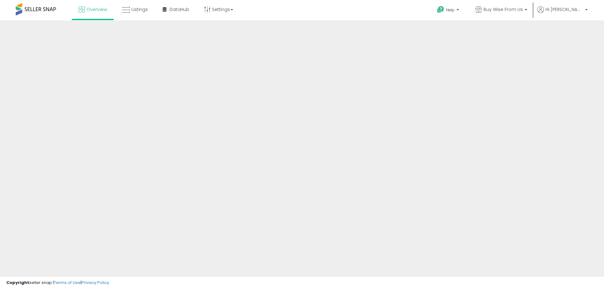 The image size is (604, 289). What do you see at coordinates (67, 282) in the screenshot?
I see `a: Terms of Use` at bounding box center [67, 282].